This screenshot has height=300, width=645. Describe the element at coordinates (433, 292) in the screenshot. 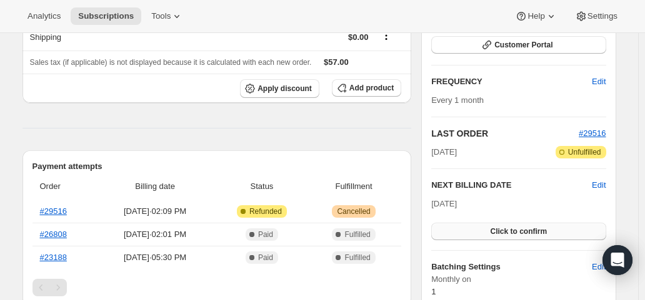

I see `span: 1` at that location.